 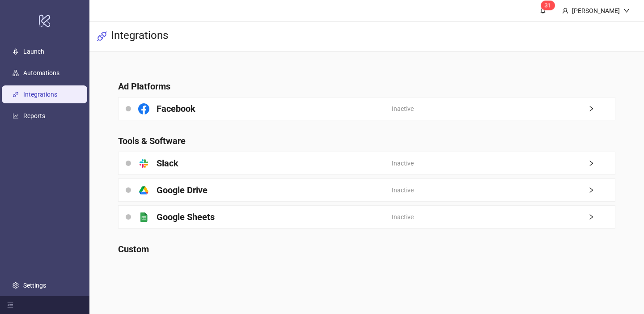 What do you see at coordinates (367, 250) in the screenshot?
I see `h4: Custom` at bounding box center [367, 250].